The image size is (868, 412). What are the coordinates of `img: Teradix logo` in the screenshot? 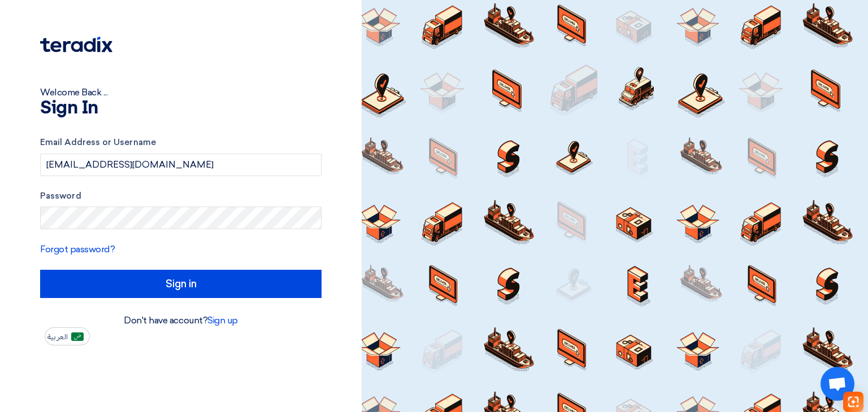 It's located at (77, 44).